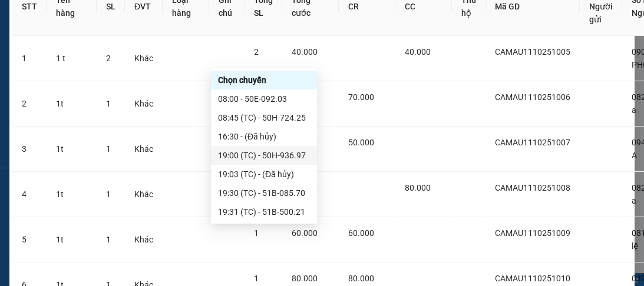 This screenshot has height=286, width=644. What do you see at coordinates (635, 246) in the screenshot?
I see `span: lệ` at bounding box center [635, 246].